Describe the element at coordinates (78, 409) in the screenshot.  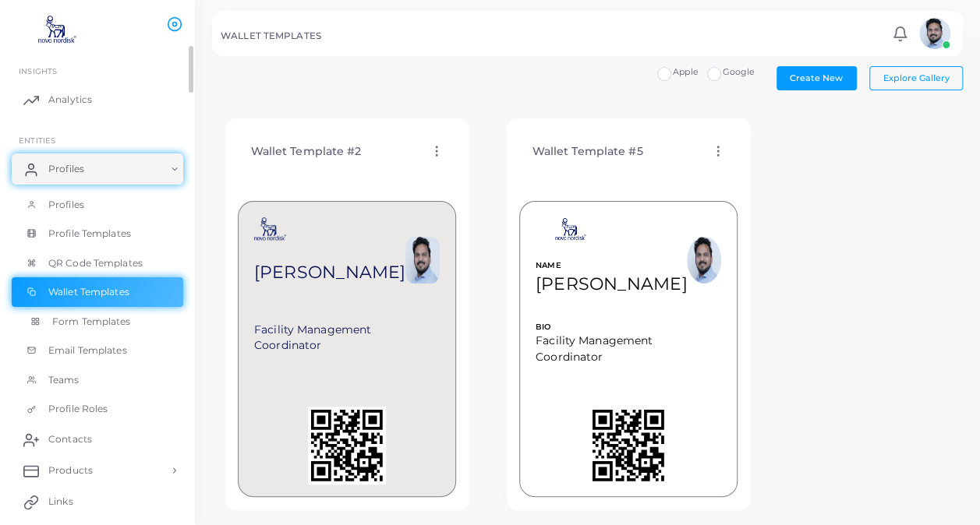
I see `span: Profile Roles` at that location.